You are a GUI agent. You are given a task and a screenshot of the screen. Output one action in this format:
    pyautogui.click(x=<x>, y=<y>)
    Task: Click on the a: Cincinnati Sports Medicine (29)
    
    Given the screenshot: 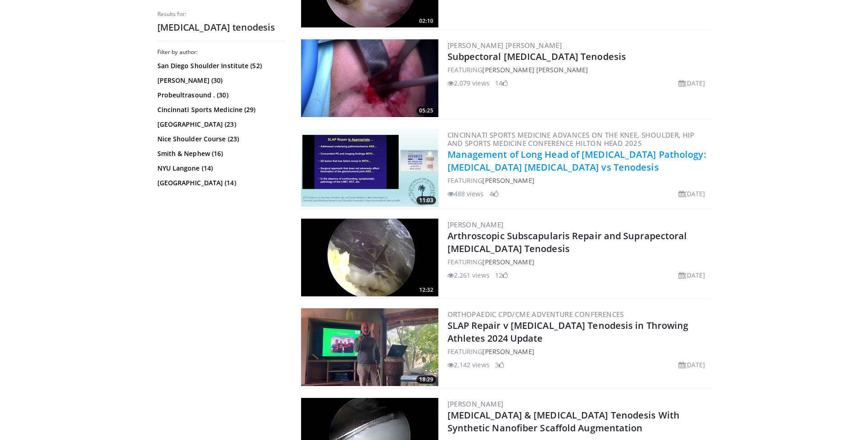 What is the action you would take?
    pyautogui.click(x=220, y=109)
    